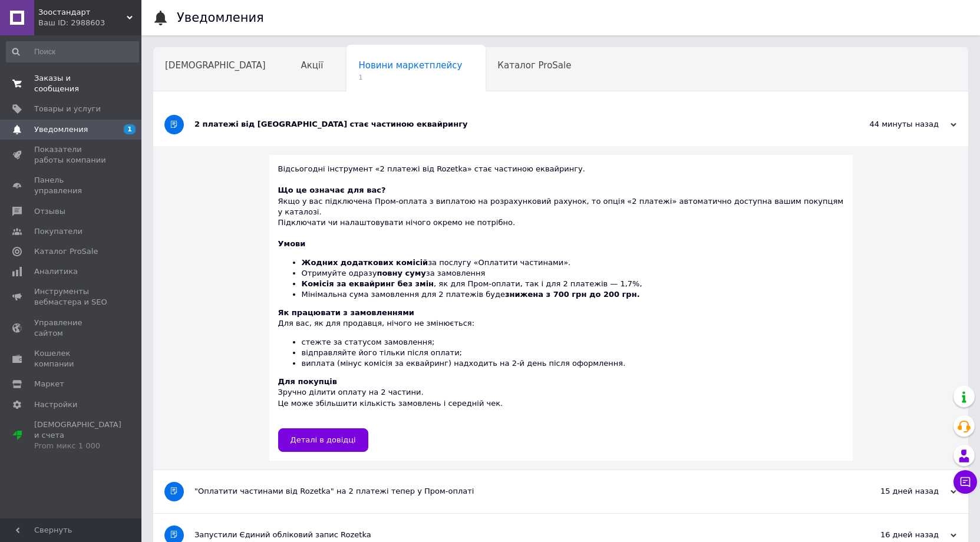 This screenshot has width=980, height=542. What do you see at coordinates (90, 23) in the screenshot?
I see `div: Ваш ID: 2988603` at bounding box center [90, 23].